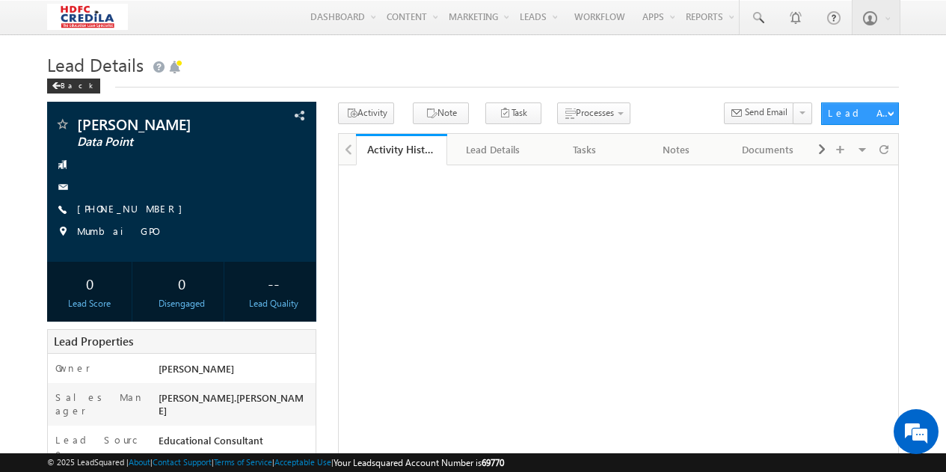 The height and width of the screenshot is (472, 946). Describe the element at coordinates (594, 113) in the screenshot. I see `button: Processes` at that location.